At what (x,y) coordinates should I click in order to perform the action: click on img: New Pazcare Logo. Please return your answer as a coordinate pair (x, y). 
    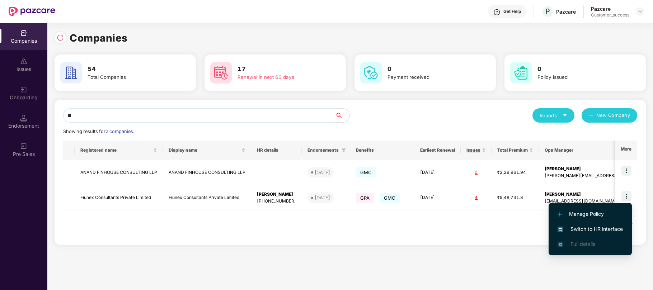
    Looking at the image, I should click on (32, 11).